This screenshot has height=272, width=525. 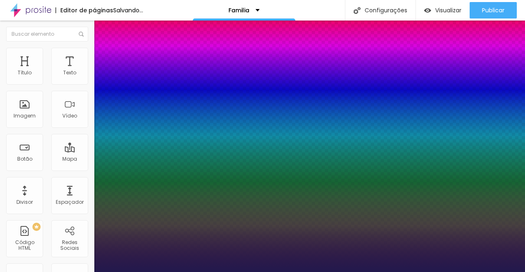 What do you see at coordinates (493, 10) in the screenshot?
I see `button: Publicar` at bounding box center [493, 10].